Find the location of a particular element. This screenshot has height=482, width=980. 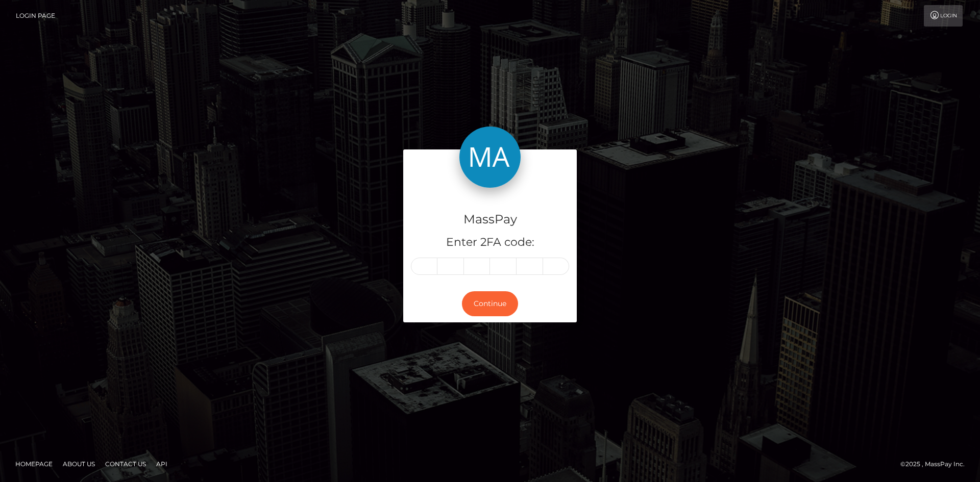

h4: MassPay is located at coordinates (490, 219).